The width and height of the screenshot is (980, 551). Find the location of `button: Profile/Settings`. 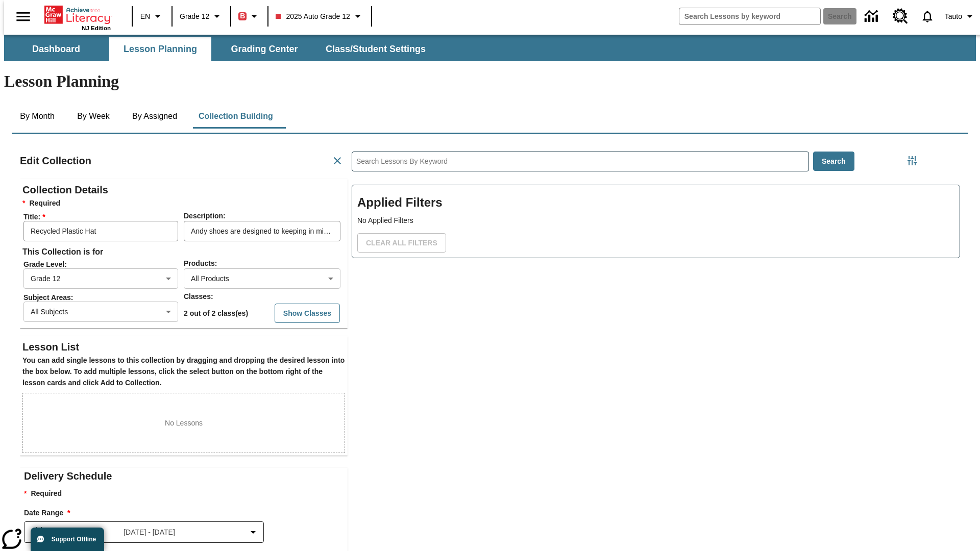

button: Profile/Settings is located at coordinates (960, 16).